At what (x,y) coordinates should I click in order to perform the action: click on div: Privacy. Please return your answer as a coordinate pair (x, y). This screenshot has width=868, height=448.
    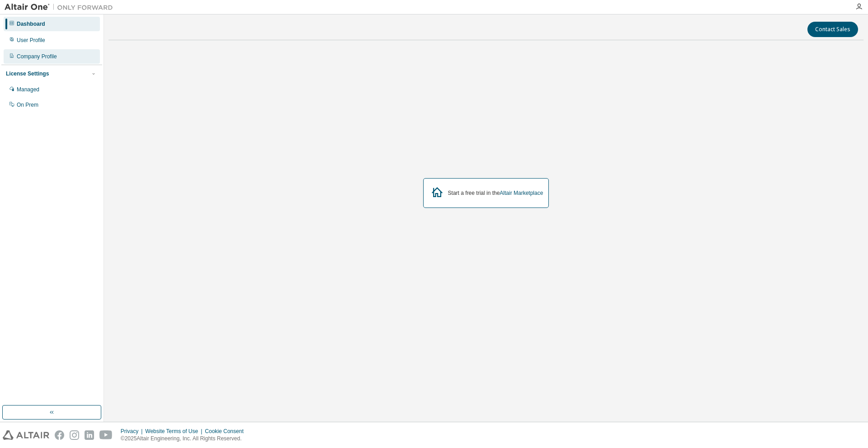
    Looking at the image, I should click on (133, 431).